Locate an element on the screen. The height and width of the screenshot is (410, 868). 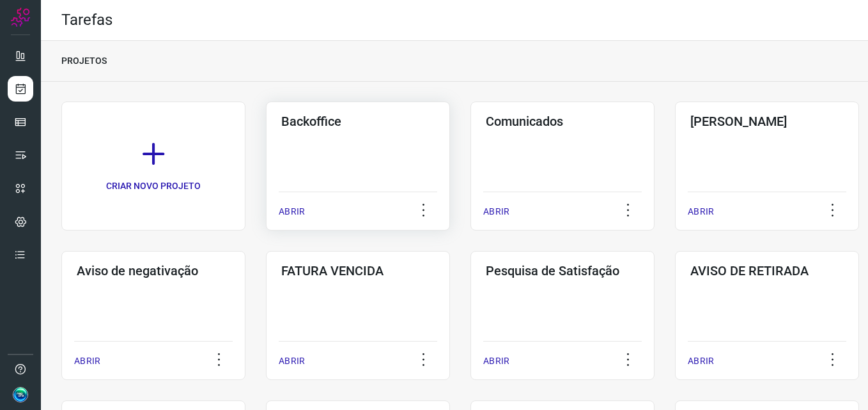
img: Logo is located at coordinates (21, 17).